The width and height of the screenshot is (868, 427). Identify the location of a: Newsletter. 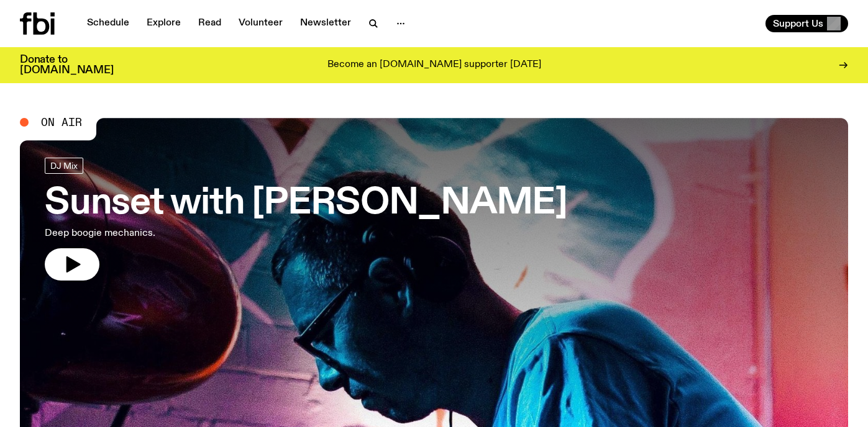
(326, 24).